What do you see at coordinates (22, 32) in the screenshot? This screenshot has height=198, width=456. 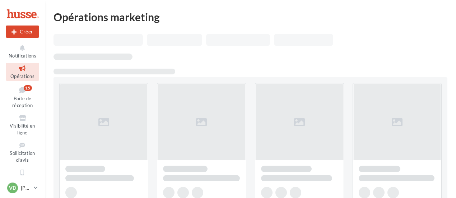 I see `div: Nouvelle campagne` at bounding box center [22, 32].